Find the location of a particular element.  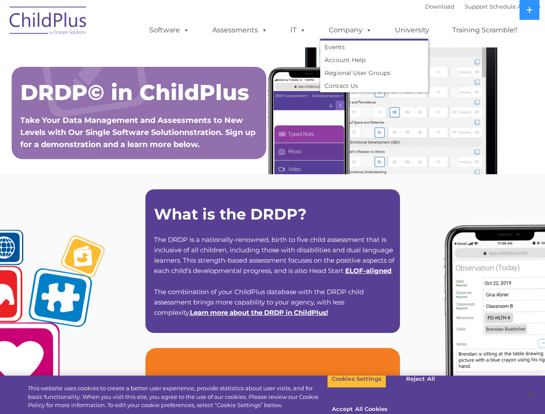

a: Events is located at coordinates (374, 47).